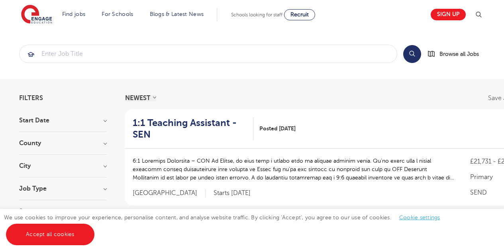 This screenshot has width=504, height=252. I want to click on a: For Schools, so click(117, 14).